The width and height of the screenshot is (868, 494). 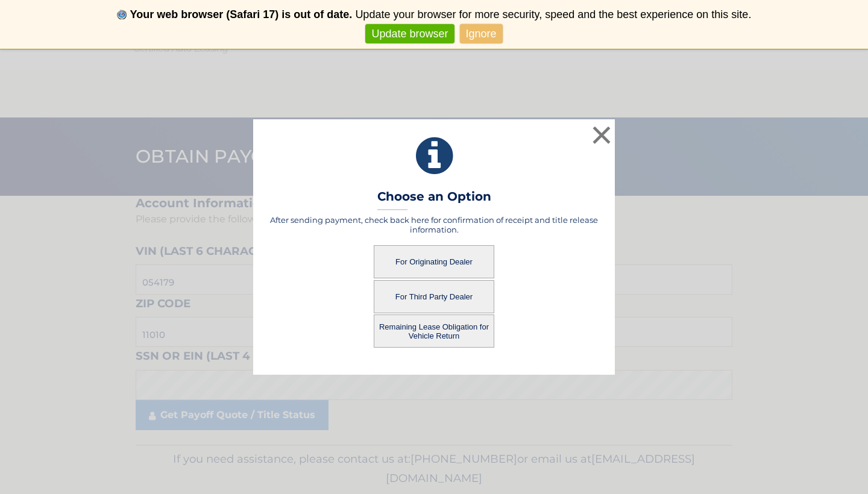 What do you see at coordinates (481, 34) in the screenshot?
I see `a: Ignore` at bounding box center [481, 34].